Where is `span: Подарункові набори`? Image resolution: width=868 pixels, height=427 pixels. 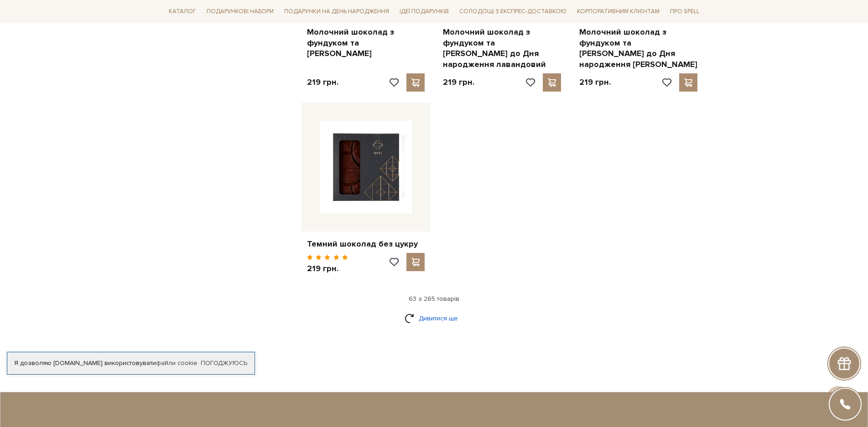 span: Подарункові набори is located at coordinates (240, 11).